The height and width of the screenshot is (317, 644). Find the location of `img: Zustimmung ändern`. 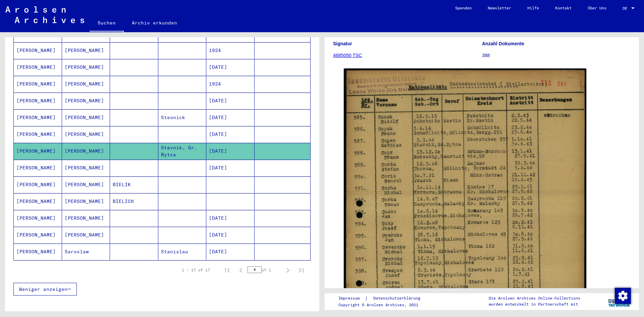

img: Zustimmung ändern is located at coordinates (623, 296).